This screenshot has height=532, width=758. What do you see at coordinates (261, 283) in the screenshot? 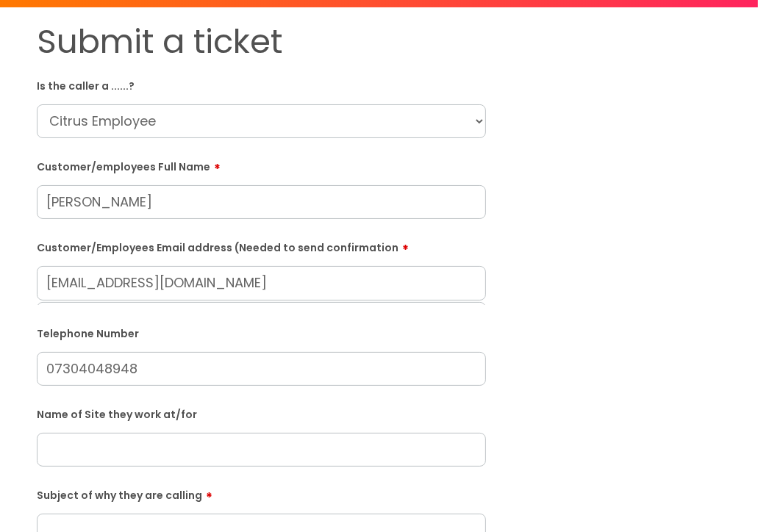
I see `input: Email` at bounding box center [261, 283].